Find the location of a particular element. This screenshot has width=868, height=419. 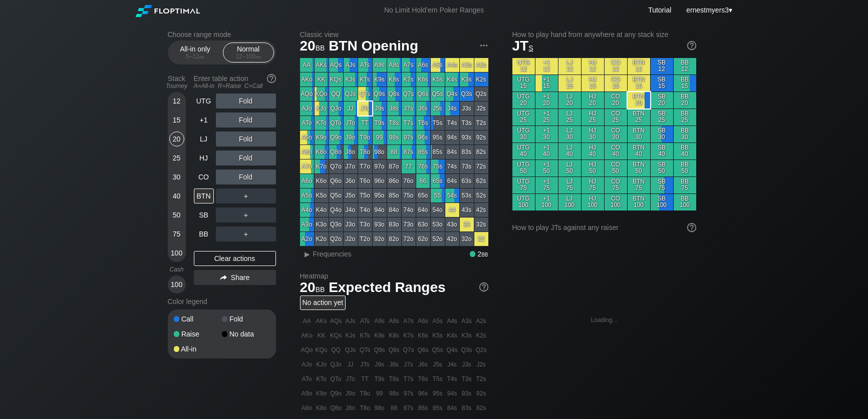

div: LJ 40 is located at coordinates (570, 151).